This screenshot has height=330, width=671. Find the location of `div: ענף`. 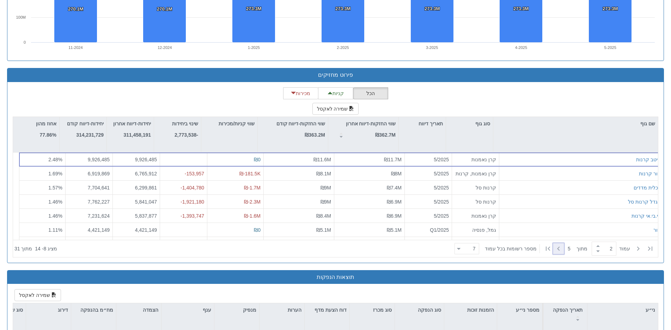

div: ענף is located at coordinates (188, 310).